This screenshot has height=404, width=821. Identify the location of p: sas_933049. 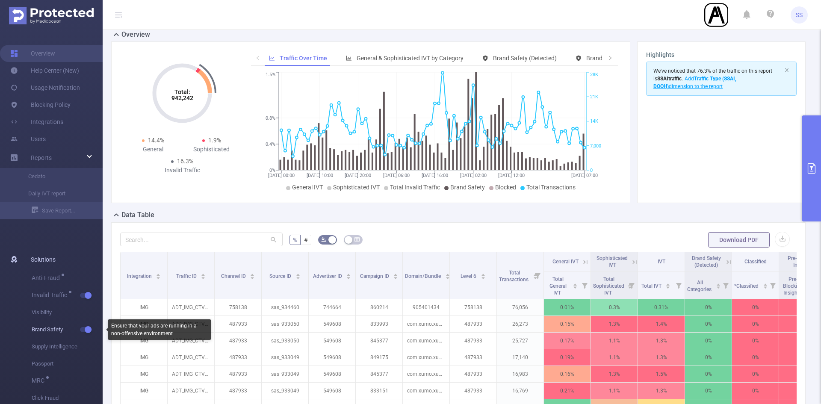
(285, 391).